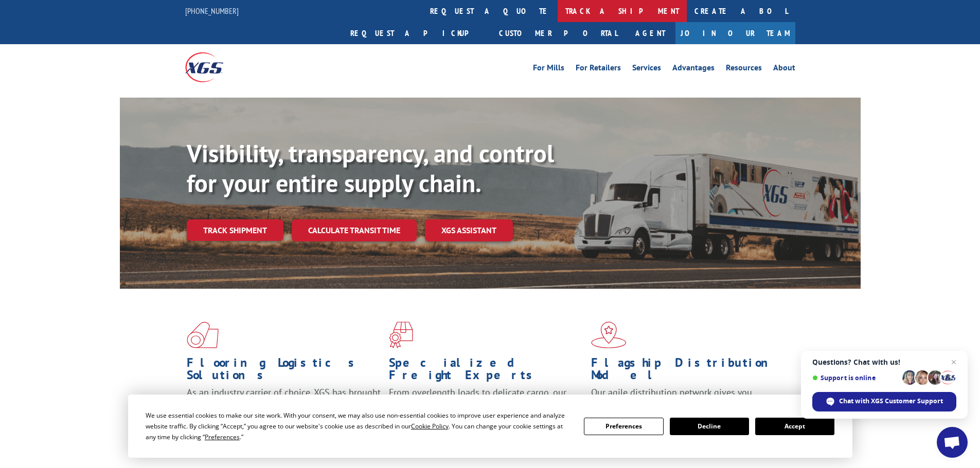  Describe the element at coordinates (795, 427) in the screenshot. I see `button: Accept` at that location.